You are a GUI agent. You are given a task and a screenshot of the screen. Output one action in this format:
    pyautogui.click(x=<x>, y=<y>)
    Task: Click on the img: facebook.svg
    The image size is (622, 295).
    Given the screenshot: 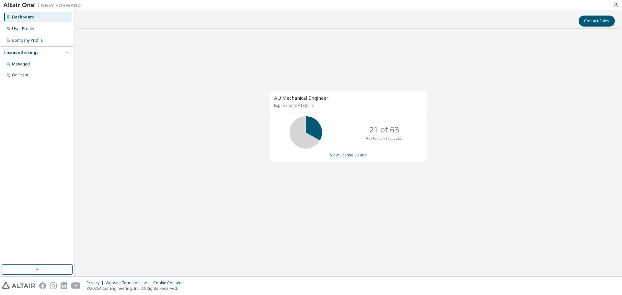 What is the action you would take?
    pyautogui.click(x=42, y=286)
    